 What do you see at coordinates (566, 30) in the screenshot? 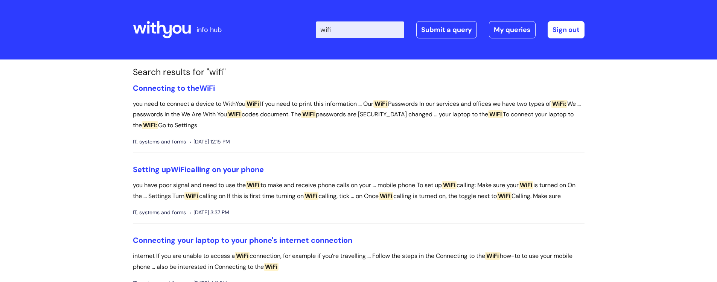
I see `a: Sign out` at bounding box center [566, 30].